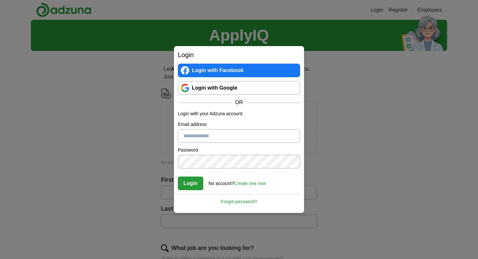  Describe the element at coordinates (239, 71) in the screenshot. I see `a: Login with Facebook` at that location.